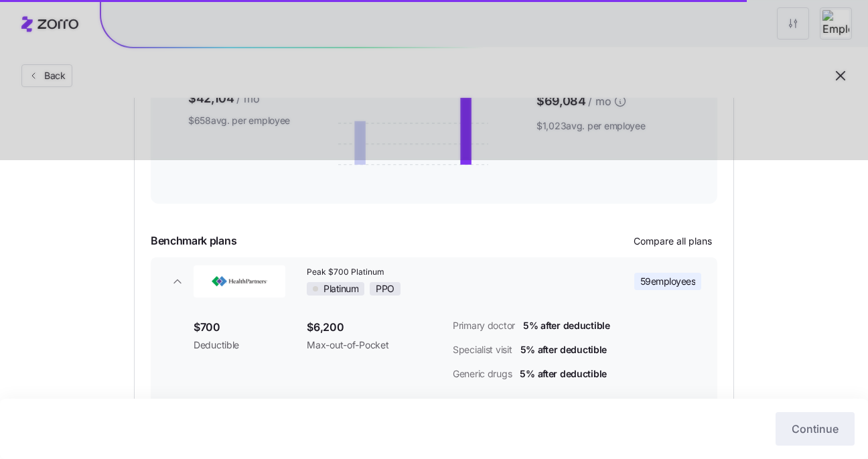  Describe the element at coordinates (815, 429) in the screenshot. I see `span: Continue` at that location.